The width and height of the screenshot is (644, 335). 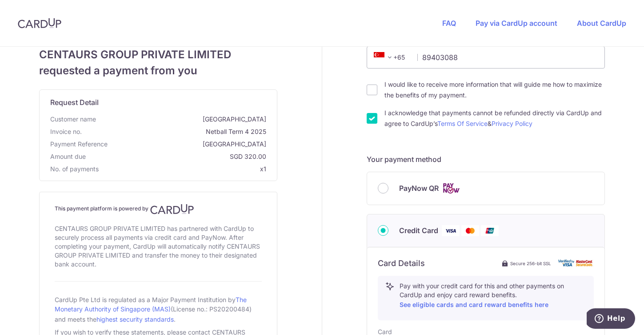 What do you see at coordinates (159, 309) in the screenshot?
I see `div: CardUp Pte Ltd is regulated as a Major Payment Institution by (License no.: PS20200484) and meets...` at bounding box center [159, 309].